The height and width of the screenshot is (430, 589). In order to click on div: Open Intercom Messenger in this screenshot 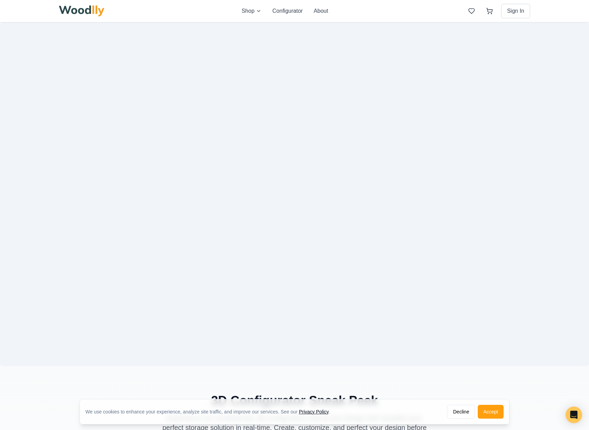, I will do `click(574, 414)`.